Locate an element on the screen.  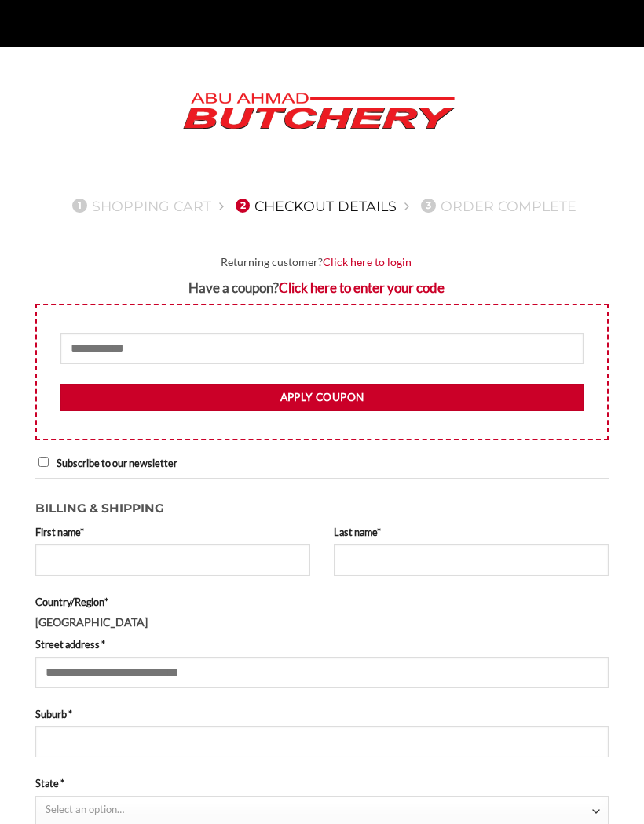
a: Click here to login is located at coordinates (366, 261).